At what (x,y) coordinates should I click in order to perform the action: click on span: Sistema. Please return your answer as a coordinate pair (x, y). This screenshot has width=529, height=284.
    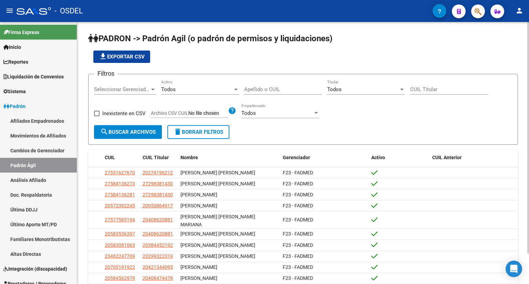
    Looking at the image, I should click on (14, 92).